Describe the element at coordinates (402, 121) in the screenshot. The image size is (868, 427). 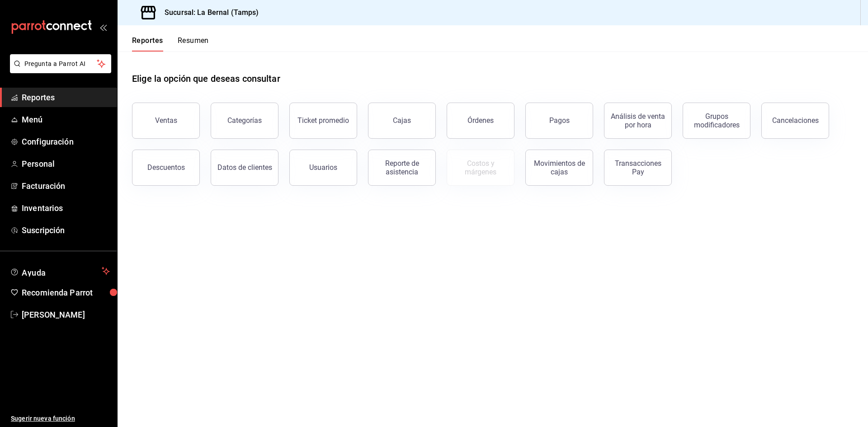
I see `button: Cajas` at that location.